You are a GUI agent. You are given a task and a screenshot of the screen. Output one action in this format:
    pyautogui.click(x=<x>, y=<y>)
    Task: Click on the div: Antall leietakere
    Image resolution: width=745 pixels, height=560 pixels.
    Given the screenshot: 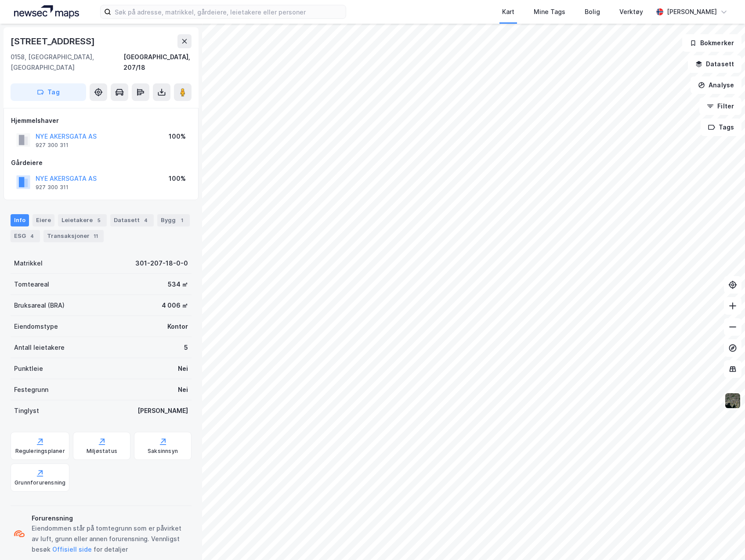 What is the action you would take?
    pyautogui.click(x=39, y=348)
    